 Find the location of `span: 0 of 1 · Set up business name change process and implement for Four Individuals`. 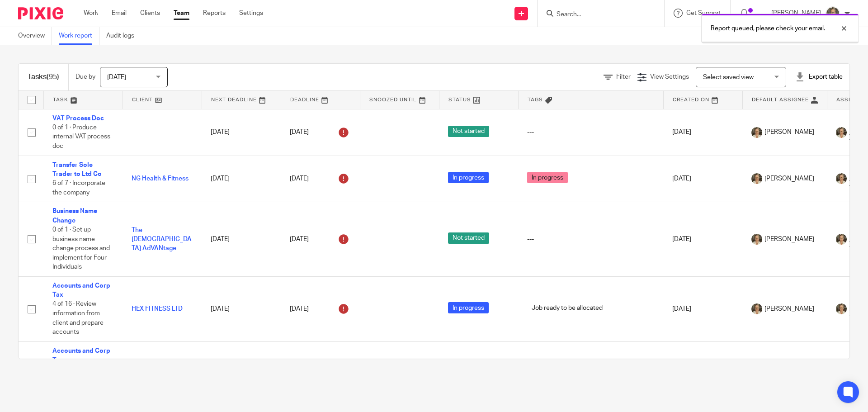

span: 0 of 1 · Set up business name change process and implement for Four Individuals is located at coordinates (81, 248).